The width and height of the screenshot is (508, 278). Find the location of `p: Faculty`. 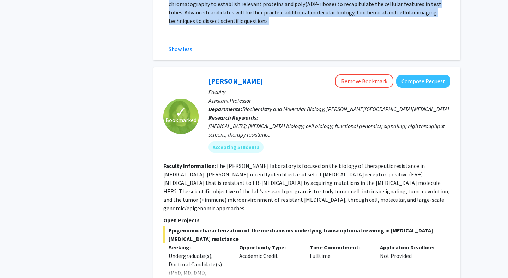

p: Faculty is located at coordinates (330, 92).